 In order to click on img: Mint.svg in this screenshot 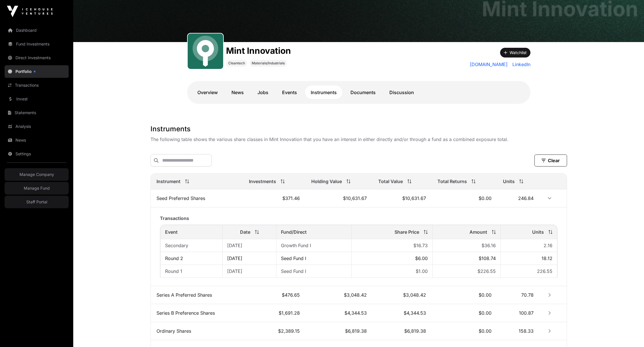, I will do `click(206, 51)`.